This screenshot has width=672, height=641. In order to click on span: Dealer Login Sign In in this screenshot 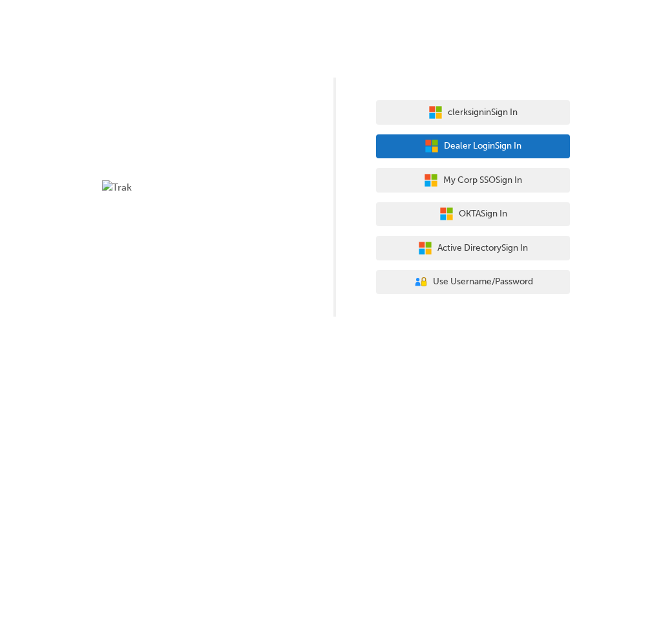, I will do `click(483, 146)`.